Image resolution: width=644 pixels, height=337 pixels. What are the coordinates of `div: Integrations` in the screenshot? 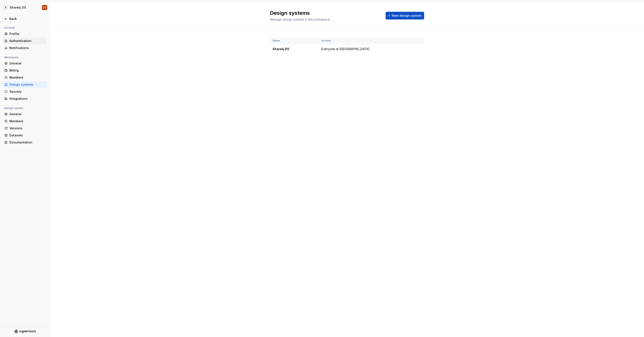 It's located at (27, 99).